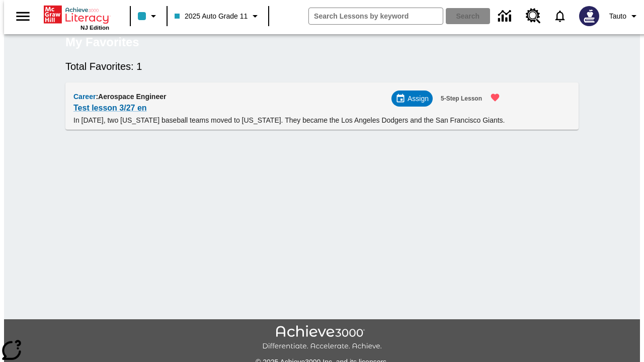 This screenshot has height=362, width=644. I want to click on a: Data Center, so click(505, 16).